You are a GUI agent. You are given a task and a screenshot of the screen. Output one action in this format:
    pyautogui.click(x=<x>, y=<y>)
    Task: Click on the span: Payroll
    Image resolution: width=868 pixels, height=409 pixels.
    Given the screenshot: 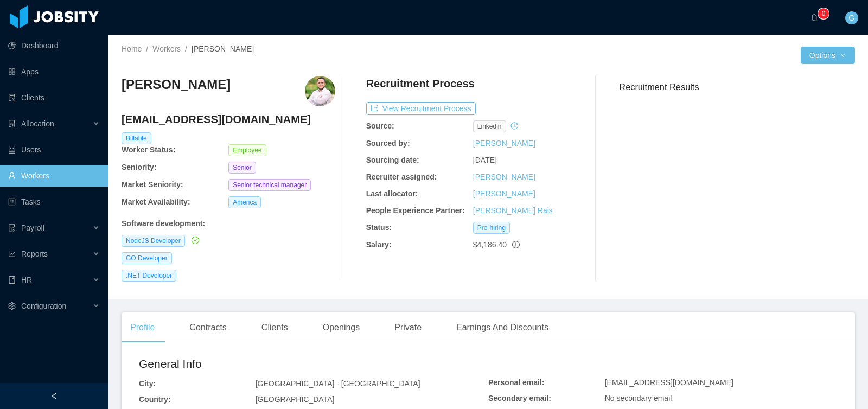 What is the action you would take?
    pyautogui.click(x=33, y=228)
    